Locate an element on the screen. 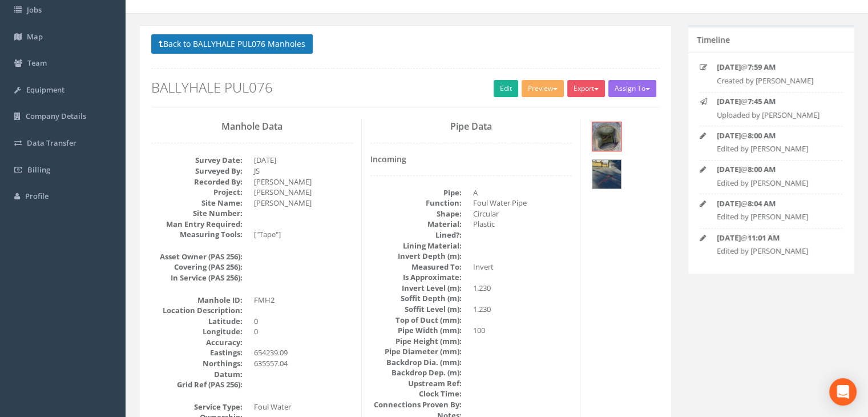  strong: 7:45 AM is located at coordinates (761, 101).